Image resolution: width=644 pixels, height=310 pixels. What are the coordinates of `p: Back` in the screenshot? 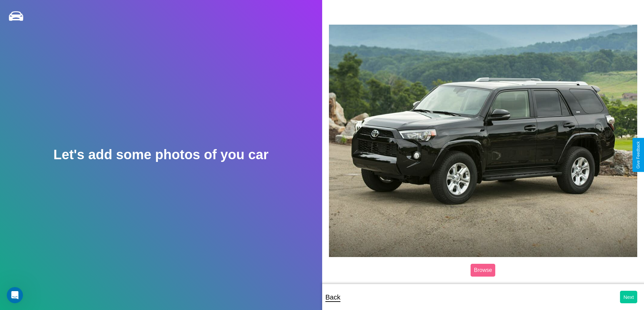 It's located at (333, 298).